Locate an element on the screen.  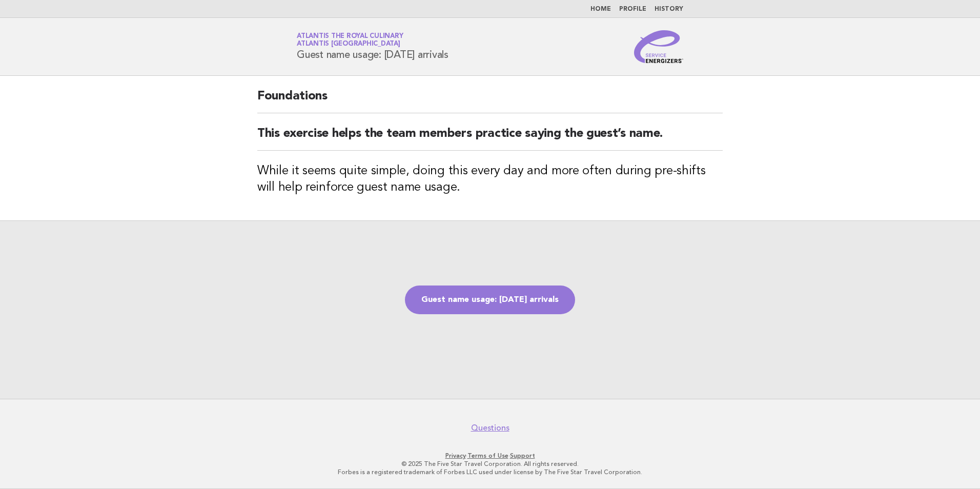
img: Service Energizers is located at coordinates (659, 46).